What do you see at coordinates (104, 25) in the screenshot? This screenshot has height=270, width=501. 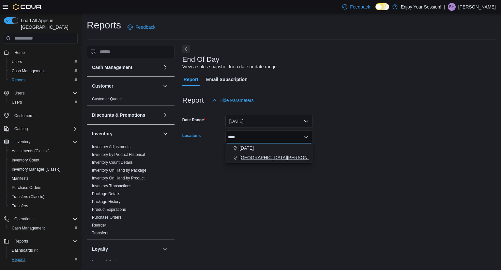 I see `h1: Reports` at bounding box center [104, 25].